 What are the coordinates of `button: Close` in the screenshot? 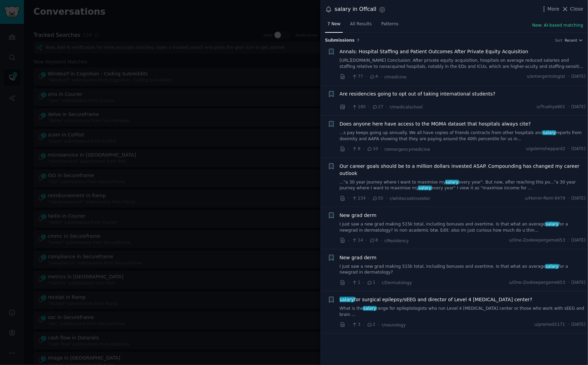 It's located at (572, 9).